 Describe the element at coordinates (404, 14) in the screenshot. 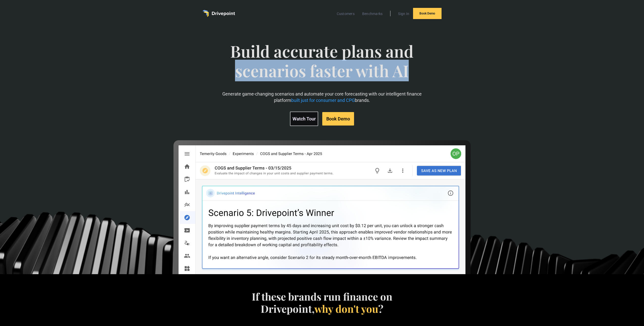

I see `a: Sign In` at that location.